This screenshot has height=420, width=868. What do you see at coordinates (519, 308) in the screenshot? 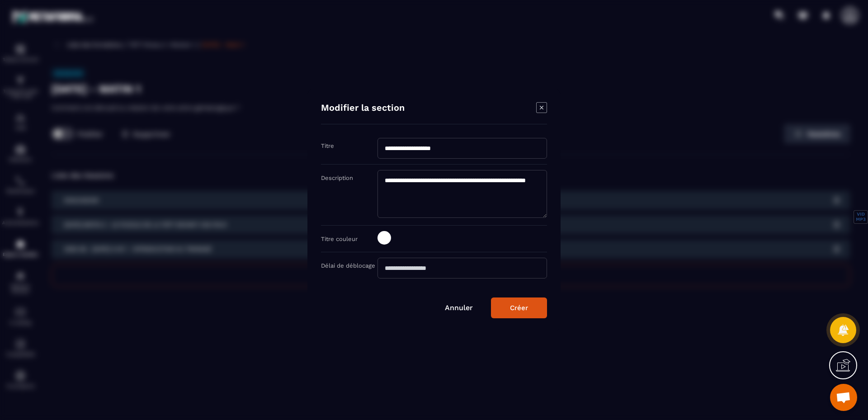
I see `button: Créer` at bounding box center [519, 308].